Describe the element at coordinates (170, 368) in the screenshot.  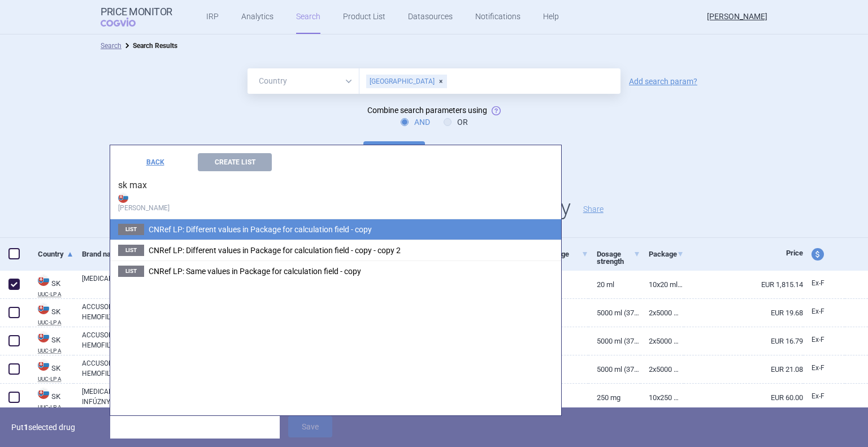
I see `a: ACCUSOL 35 ROZTOK NA HEMOFILTRÁCIU,HEMODIALÝZU A HEMODIAFILTRÁCIU` at that location.